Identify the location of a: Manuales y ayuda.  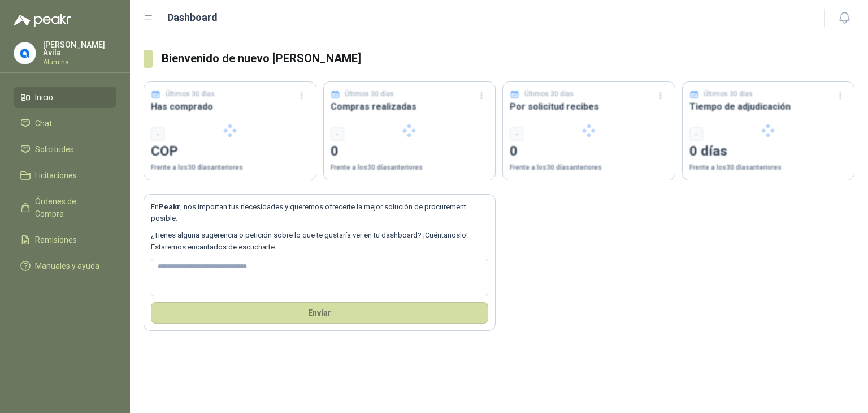
(65, 266).